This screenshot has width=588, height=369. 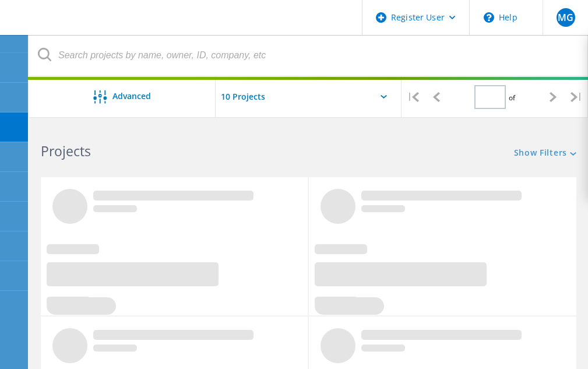 I want to click on svg: \n, so click(x=489, y=18).